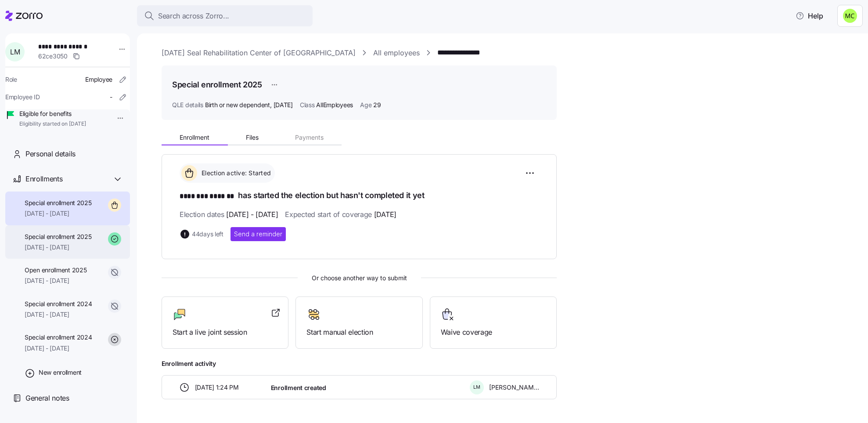 This screenshot has width=868, height=423. I want to click on span: Open enrollment 2025, so click(55, 270).